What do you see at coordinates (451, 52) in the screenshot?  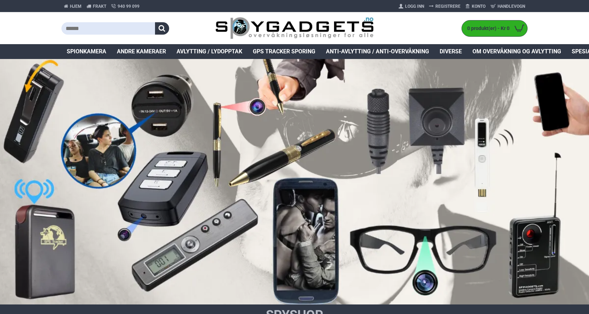 I see `a: Diverse` at bounding box center [451, 52].